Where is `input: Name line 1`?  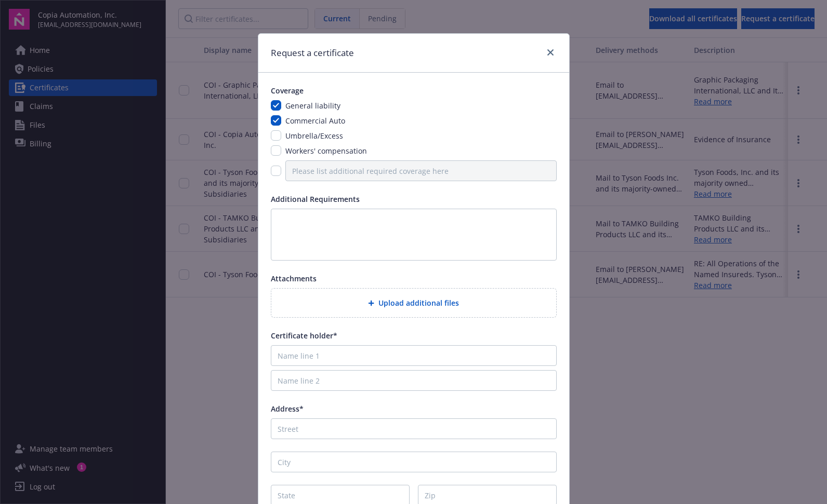
input: Name line 1 is located at coordinates (414, 356).